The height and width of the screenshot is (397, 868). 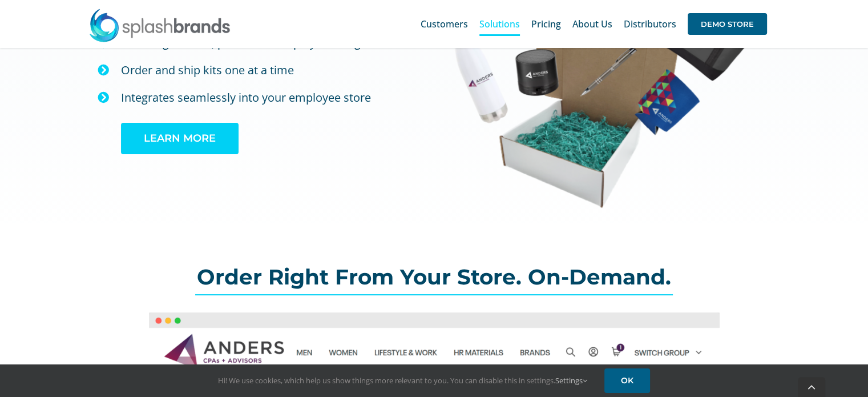 I want to click on a: Pricing, so click(x=546, y=24).